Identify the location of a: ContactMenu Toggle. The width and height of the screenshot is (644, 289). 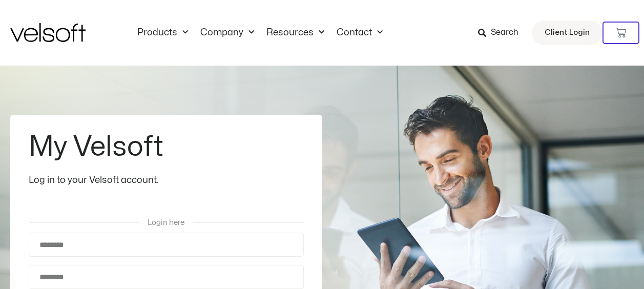
(360, 33).